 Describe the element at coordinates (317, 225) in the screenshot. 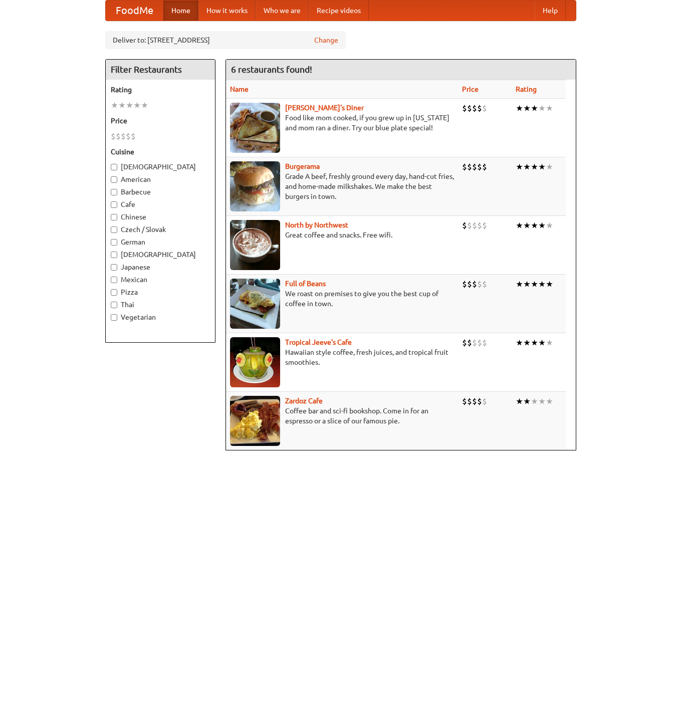

I see `b: North by Northwest` at that location.